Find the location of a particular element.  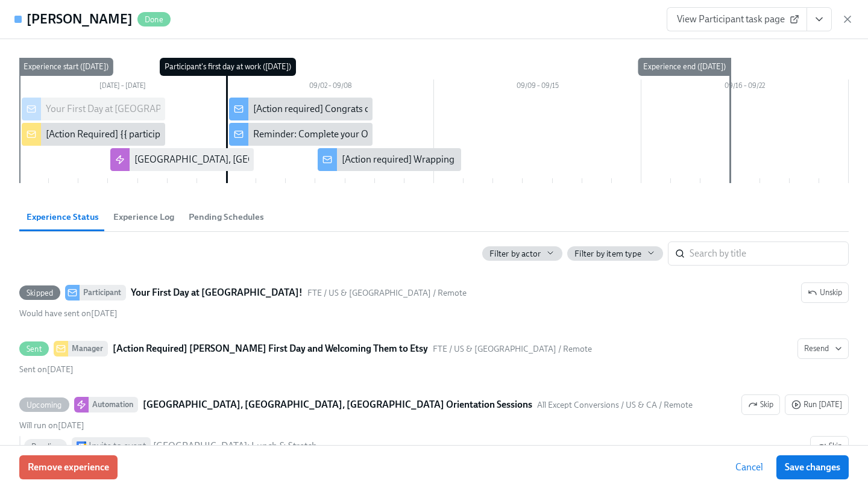

span: Pending Schedules is located at coordinates (226, 217).